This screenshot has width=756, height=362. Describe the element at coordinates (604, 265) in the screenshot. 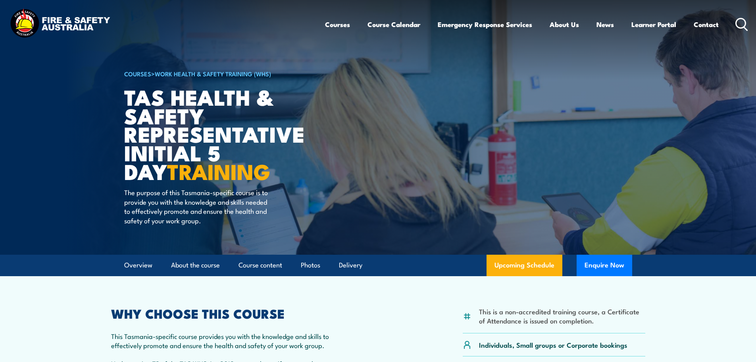

I see `button: Enquire Now` at that location.